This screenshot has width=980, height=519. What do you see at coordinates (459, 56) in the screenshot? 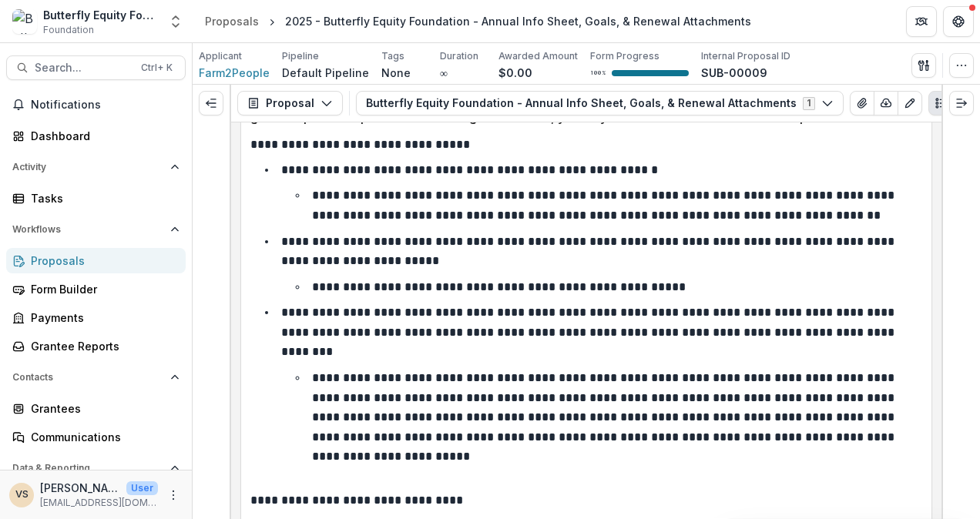
I see `p: Duration` at bounding box center [459, 56].